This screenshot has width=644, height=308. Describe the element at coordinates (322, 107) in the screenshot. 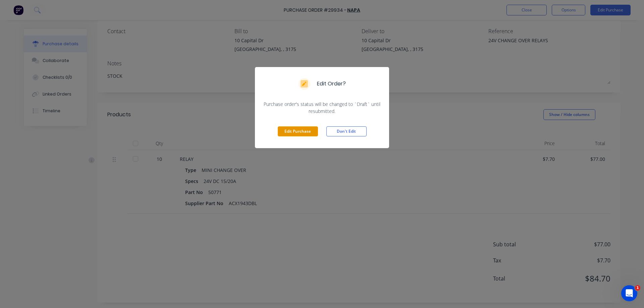

I see `div: Purchase order's status will be changed to `Draft` until resubmitted.` at that location.